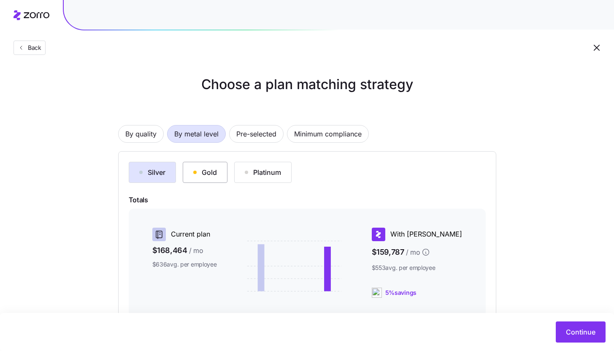  Describe the element at coordinates (580, 332) in the screenshot. I see `span: Continue` at that location.